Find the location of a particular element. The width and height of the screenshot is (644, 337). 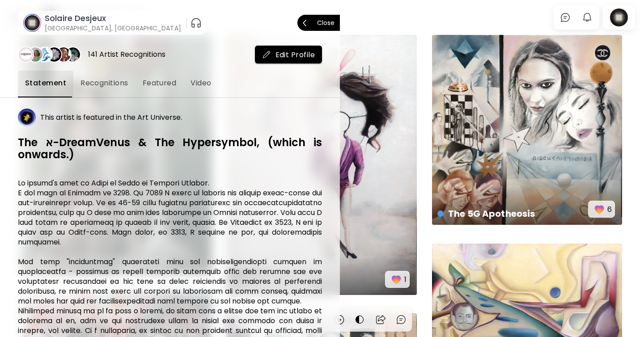

span: Edit Profile is located at coordinates (288, 54).